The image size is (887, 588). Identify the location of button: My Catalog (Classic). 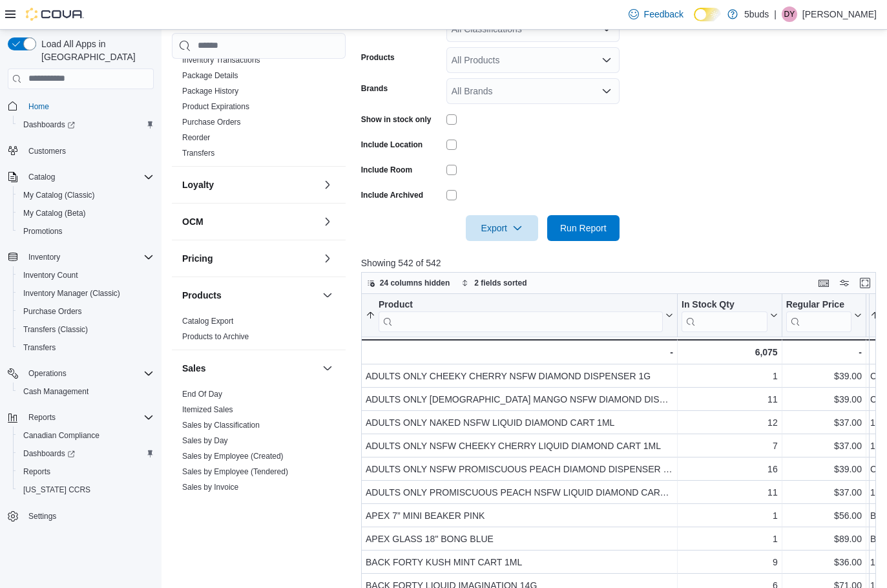
(86, 195).